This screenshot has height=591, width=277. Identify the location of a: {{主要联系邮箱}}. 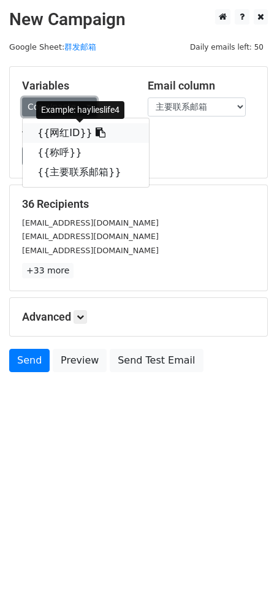
(86, 172).